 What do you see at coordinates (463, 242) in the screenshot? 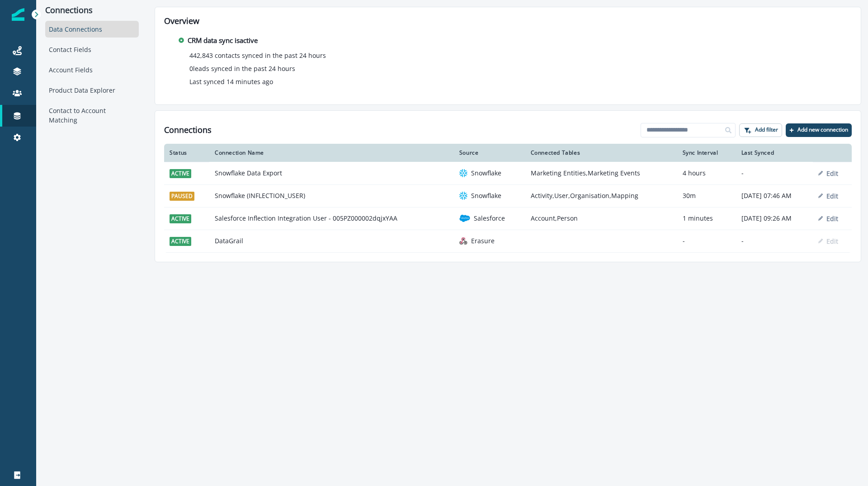
I see `img: erasure` at bounding box center [463, 242].